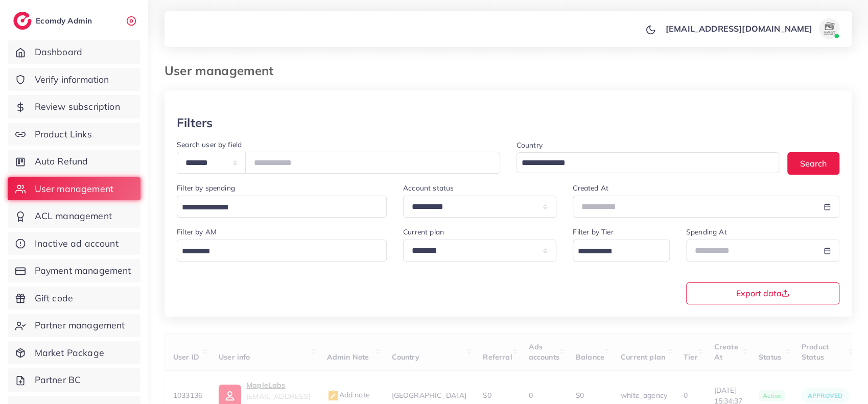 This screenshot has height=404, width=868. I want to click on a: Review subscription, so click(74, 107).